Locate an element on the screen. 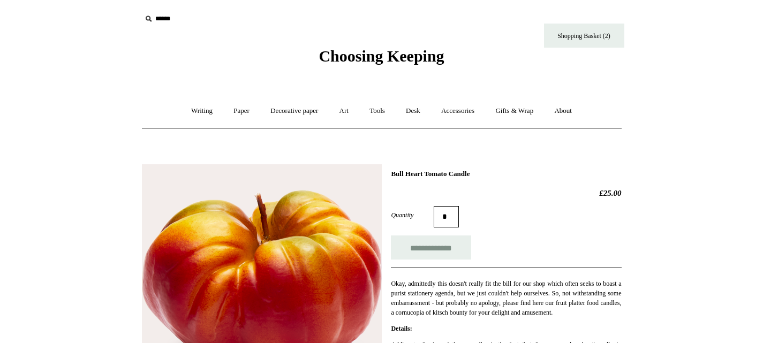  a: About is located at coordinates (563, 111).